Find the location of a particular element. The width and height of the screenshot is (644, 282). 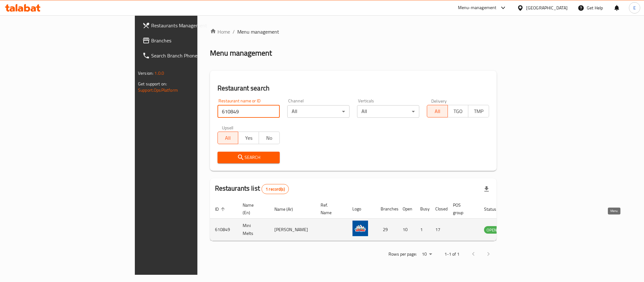

th: Branches is located at coordinates (387, 209).